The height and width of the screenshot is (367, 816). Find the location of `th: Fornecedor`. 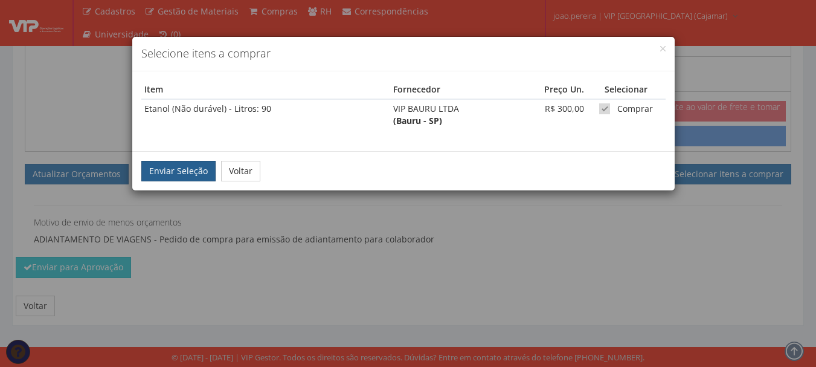

th: Fornecedor is located at coordinates (455, 89).